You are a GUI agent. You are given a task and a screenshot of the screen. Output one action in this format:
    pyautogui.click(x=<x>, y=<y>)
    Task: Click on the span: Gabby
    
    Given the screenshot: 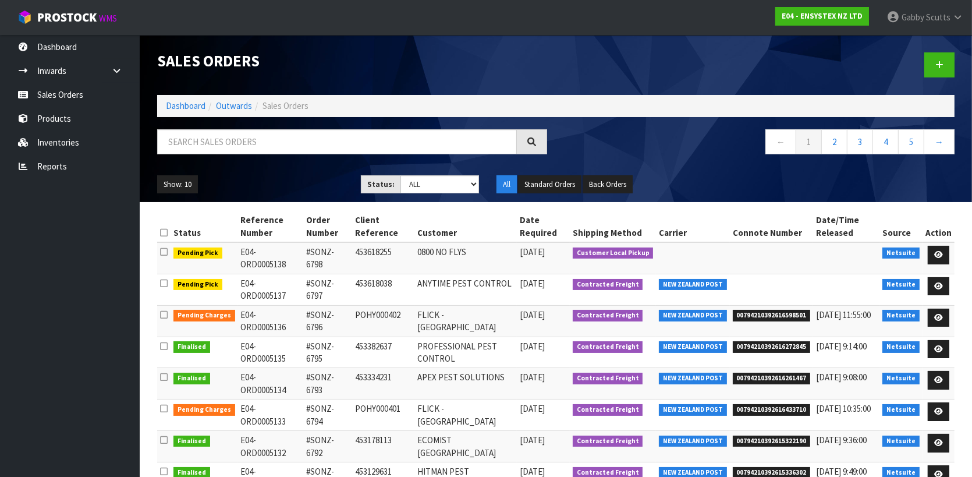 What is the action you would take?
    pyautogui.click(x=913, y=17)
    